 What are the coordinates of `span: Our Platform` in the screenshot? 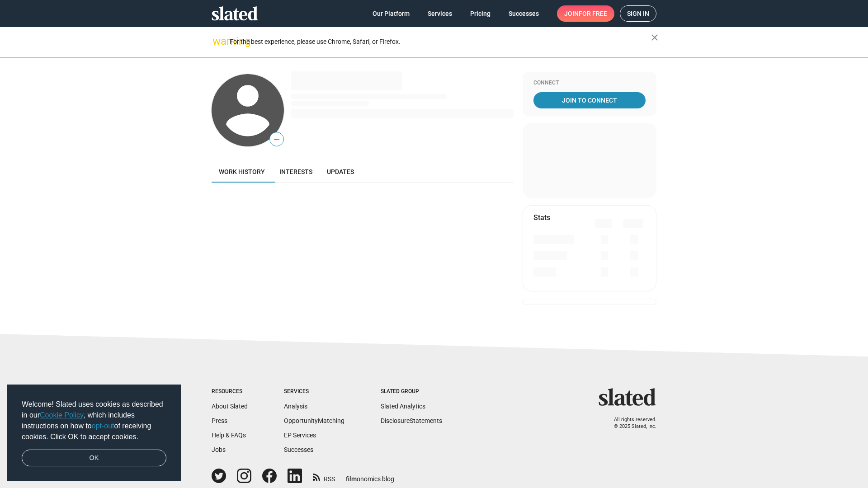 It's located at (391, 14).